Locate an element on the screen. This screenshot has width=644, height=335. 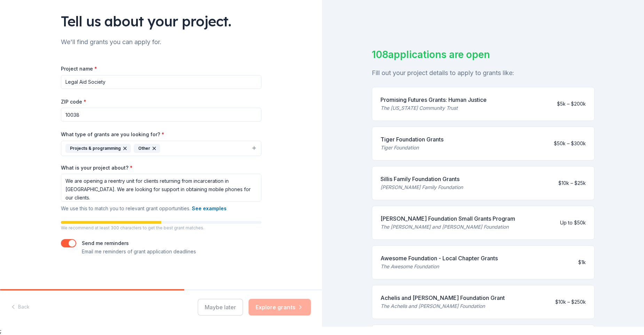
div: Fill out your project details to apply to grants like: is located at coordinates (483, 73).